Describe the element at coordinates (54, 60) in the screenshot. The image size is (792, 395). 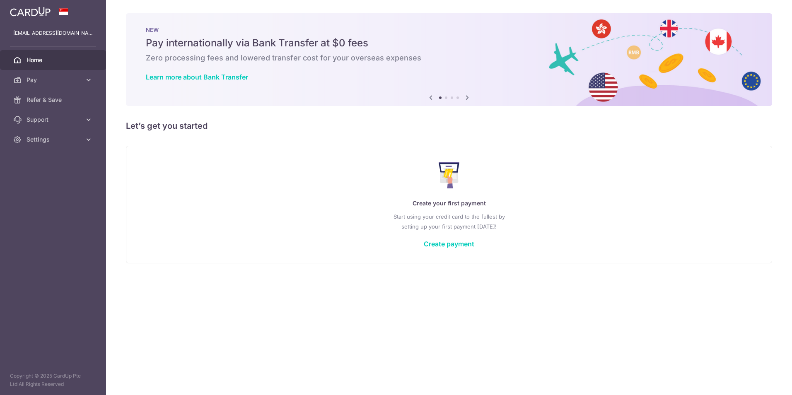
I see `span: Home` at that location.